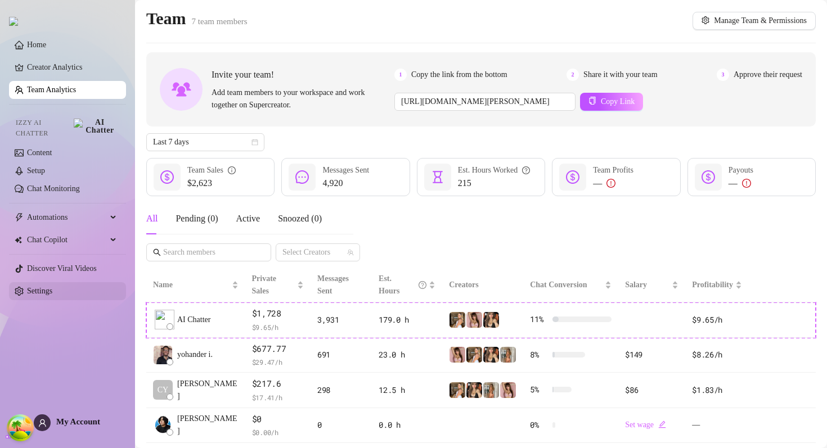 The image size is (827, 448). Describe the element at coordinates (163, 355) in the screenshot. I see `img: yohander izturi…` at that location.